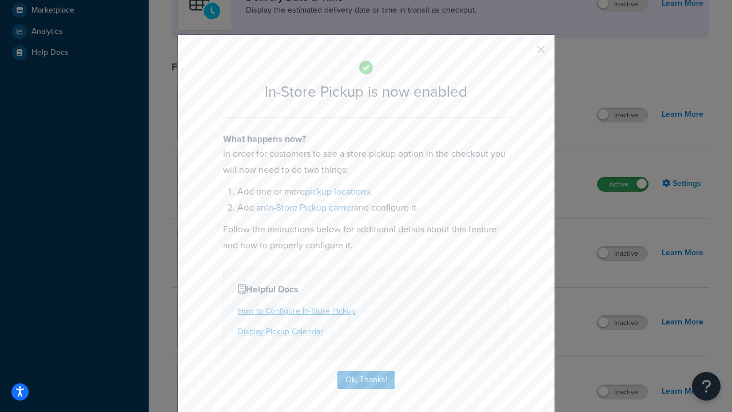 This screenshot has width=732, height=412. Describe the element at coordinates (366, 380) in the screenshot. I see `button: Ok, Thanks!` at that location.